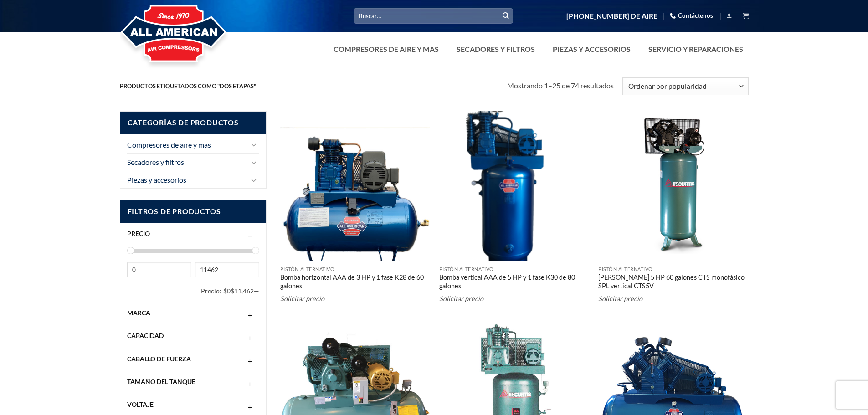 The width and height of the screenshot is (868, 415). I want to click on input: Buscar…, so click(433, 15).